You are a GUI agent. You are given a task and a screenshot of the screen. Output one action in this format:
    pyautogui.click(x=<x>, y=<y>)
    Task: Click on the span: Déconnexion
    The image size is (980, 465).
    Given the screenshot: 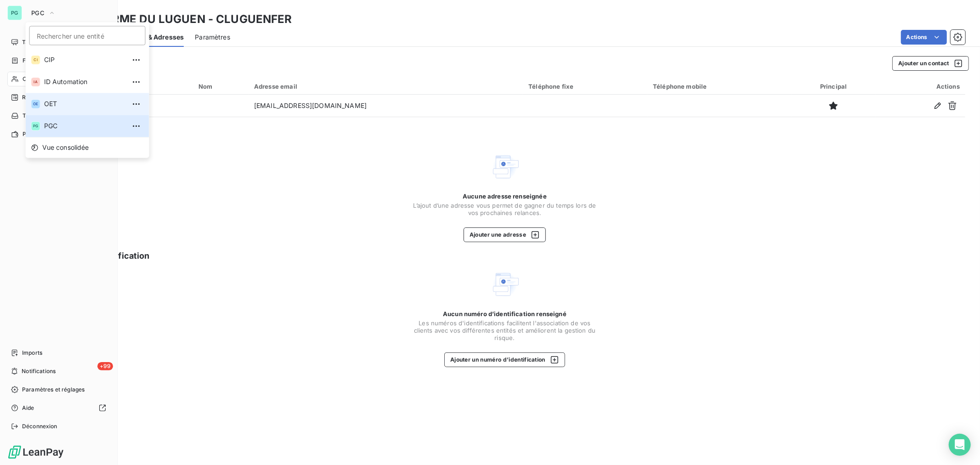 What is the action you would take?
    pyautogui.click(x=40, y=426)
    